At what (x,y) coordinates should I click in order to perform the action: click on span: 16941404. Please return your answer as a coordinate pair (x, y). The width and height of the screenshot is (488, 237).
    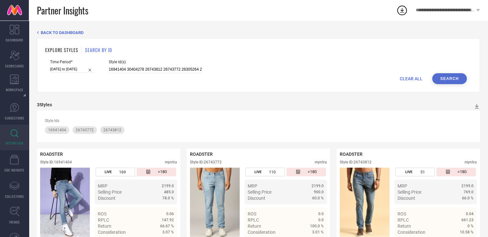
    Looking at the image, I should click on (57, 130).